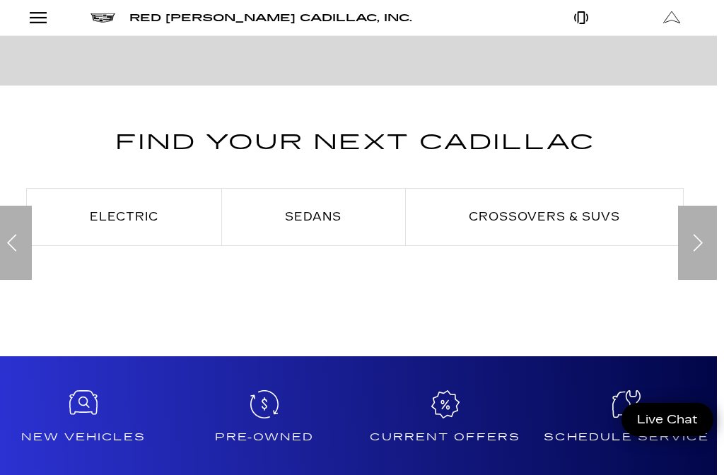 The width and height of the screenshot is (724, 475). I want to click on a: Crossovers & SUVs, so click(545, 217).